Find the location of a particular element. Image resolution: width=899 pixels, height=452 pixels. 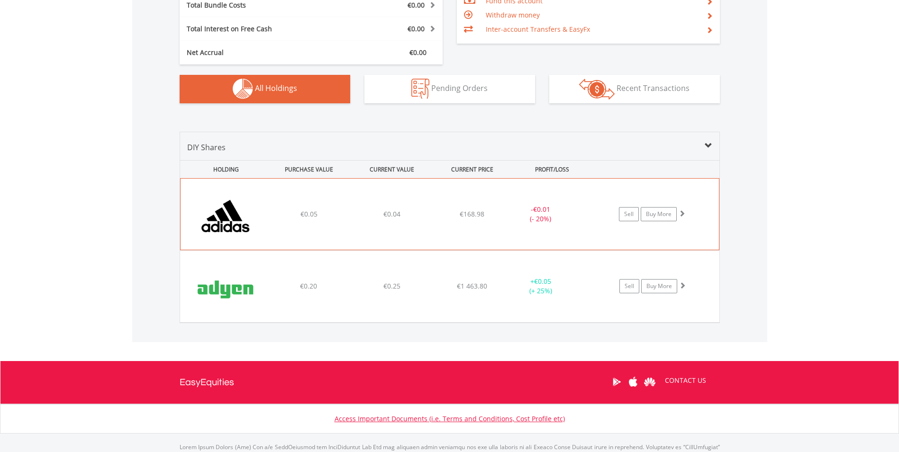

button: Pending Orders is located at coordinates (450, 89).